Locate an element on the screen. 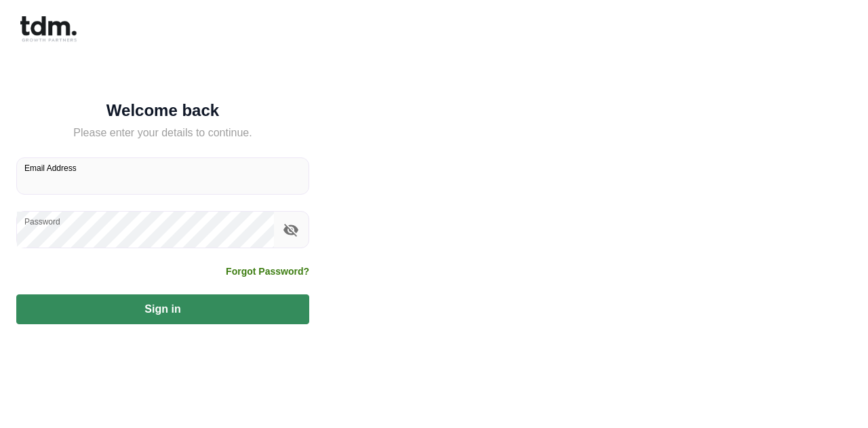 This screenshot has width=868, height=428. h5: Please enter your details to continue. is located at coordinates (163, 133).